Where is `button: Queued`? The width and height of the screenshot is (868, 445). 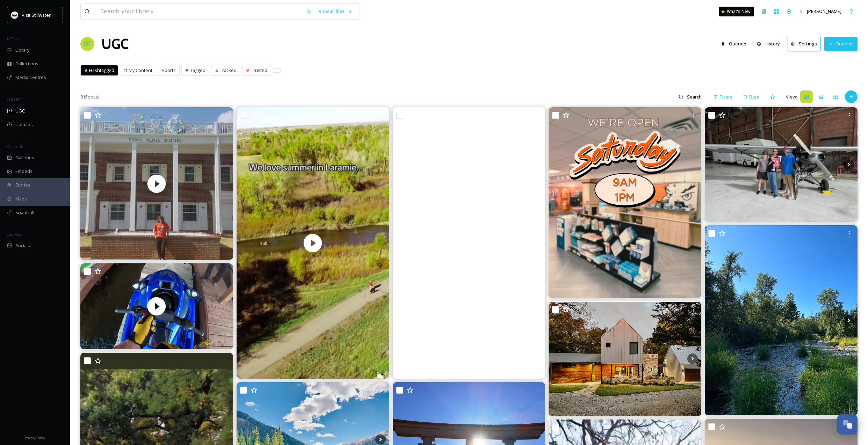
button: Queued is located at coordinates (734, 44).